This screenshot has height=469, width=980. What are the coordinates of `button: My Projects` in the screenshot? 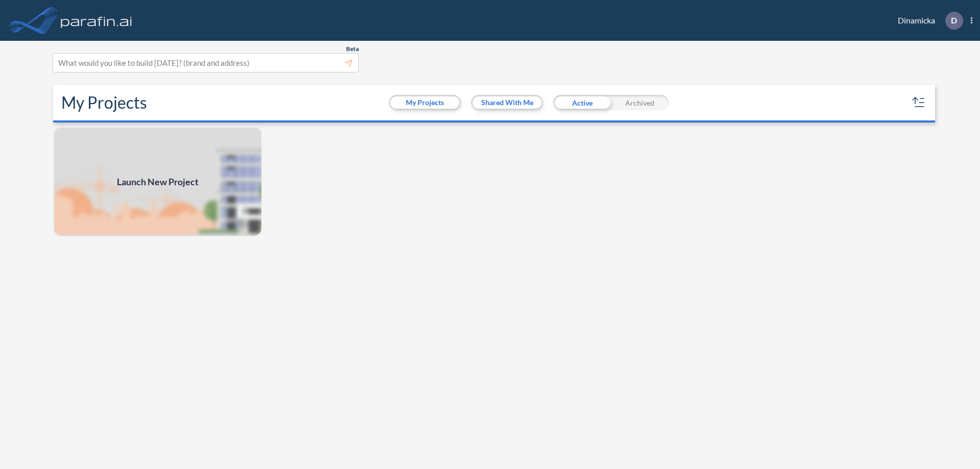 It's located at (425, 103).